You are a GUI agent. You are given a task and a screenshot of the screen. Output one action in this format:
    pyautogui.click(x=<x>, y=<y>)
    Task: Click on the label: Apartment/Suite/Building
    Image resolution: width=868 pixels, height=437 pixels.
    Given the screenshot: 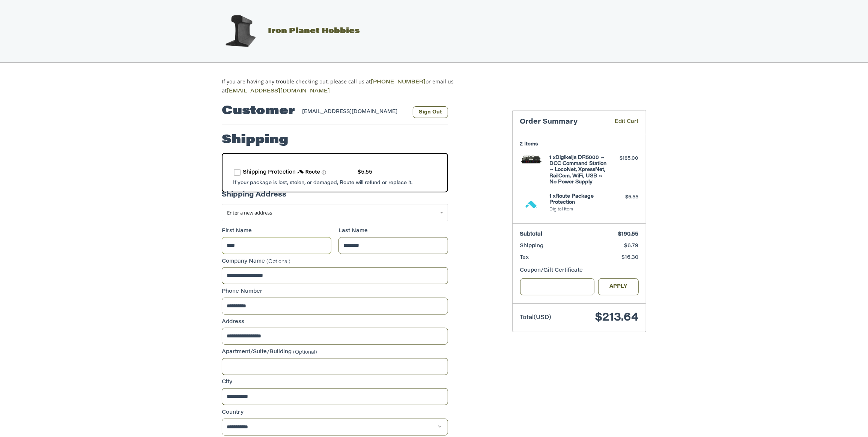 What is the action you would take?
    pyautogui.click(x=335, y=352)
    